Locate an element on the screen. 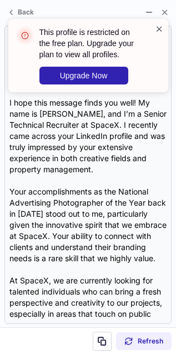 The image size is (176, 354). img: error is located at coordinates (25, 36).